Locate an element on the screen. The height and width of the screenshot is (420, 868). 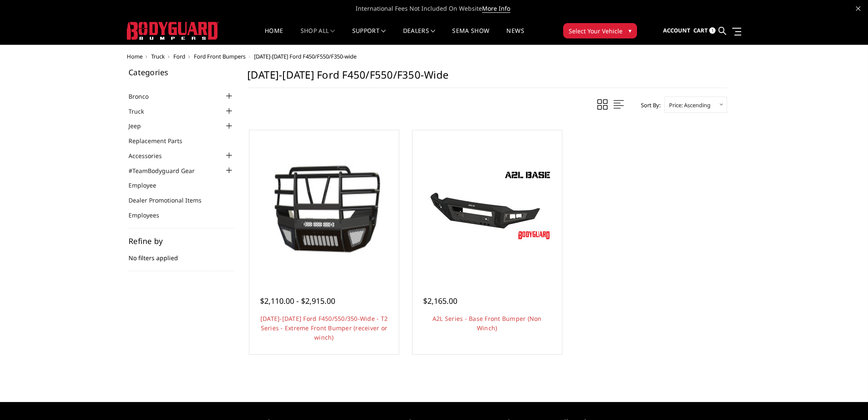
a: Dealer Promotional Items is located at coordinates (170, 200).